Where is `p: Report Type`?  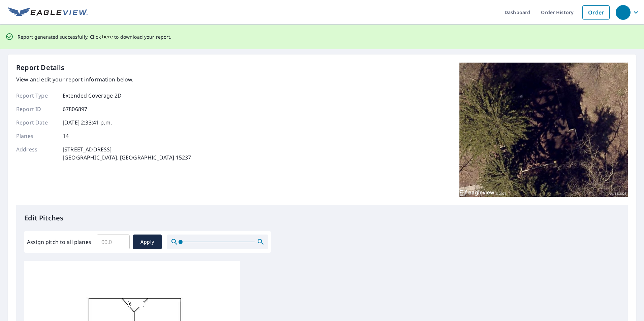
p: Report Type is located at coordinates (37, 95).